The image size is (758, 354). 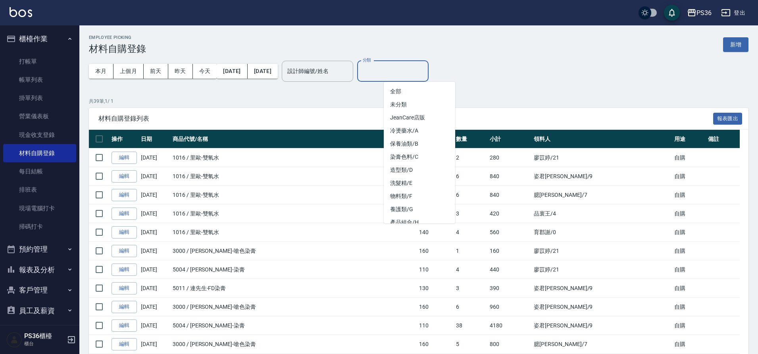 What do you see at coordinates (509, 157) in the screenshot?
I see `td: 280` at bounding box center [509, 157].